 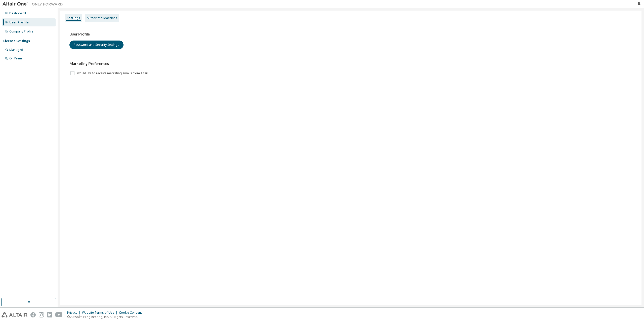 I want to click on div: Authorized Machines, so click(x=102, y=18).